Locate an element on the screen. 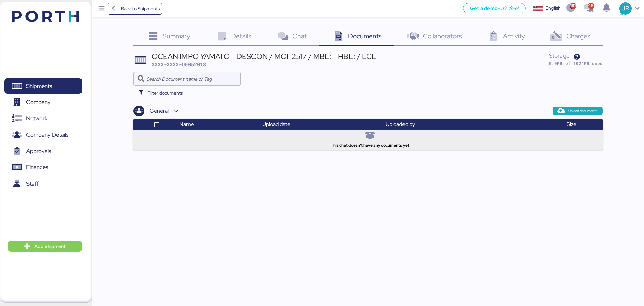 The width and height of the screenshot is (644, 306). span: Company is located at coordinates (38, 102).